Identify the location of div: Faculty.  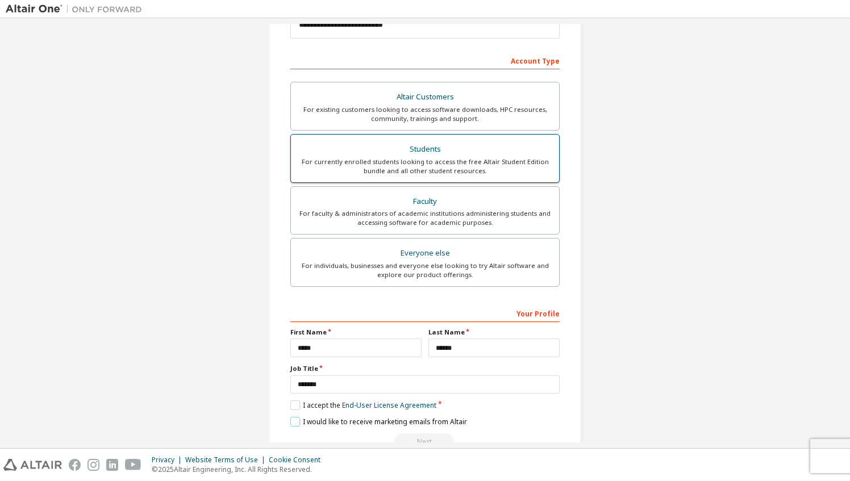
(425, 202).